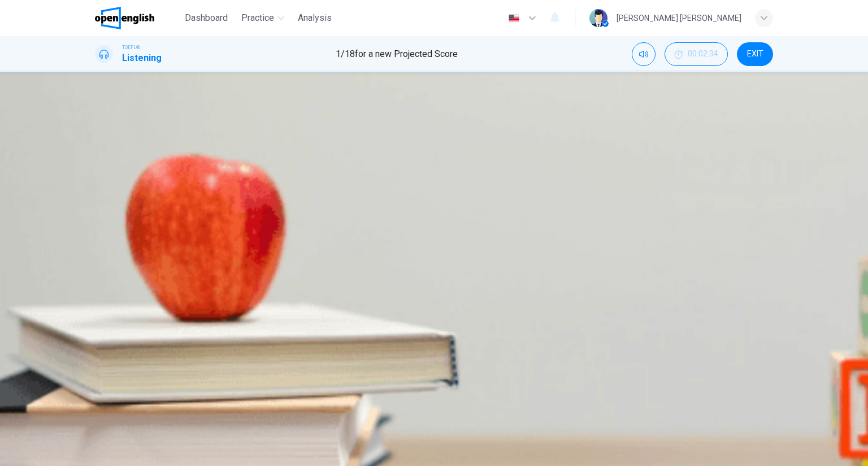  What do you see at coordinates (124, 18) in the screenshot?
I see `img: OpenEnglish logo` at bounding box center [124, 18].